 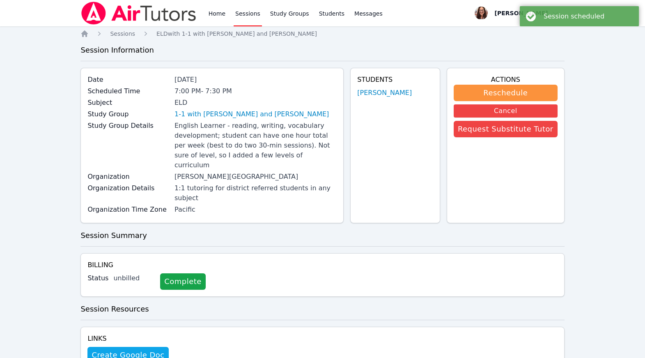 What do you see at coordinates (122, 34) in the screenshot?
I see `a: Sessions` at bounding box center [122, 34].